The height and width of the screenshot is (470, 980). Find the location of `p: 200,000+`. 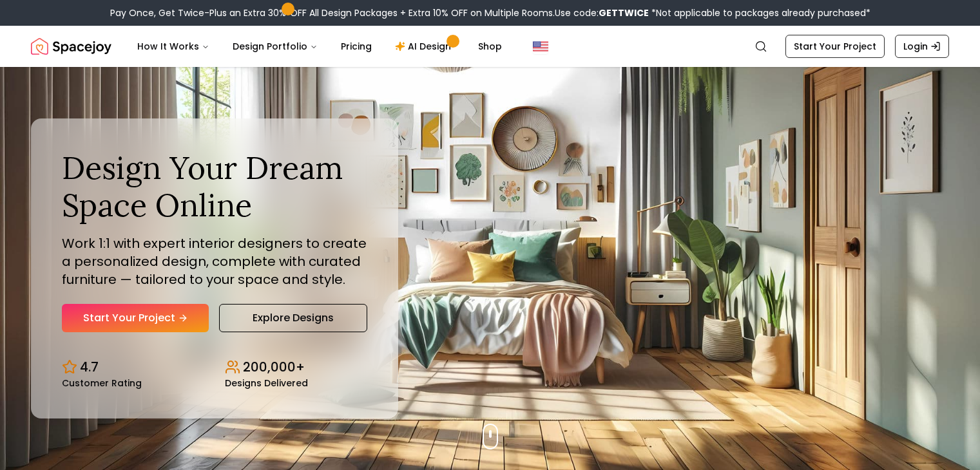

p: 200,000+ is located at coordinates (274, 367).